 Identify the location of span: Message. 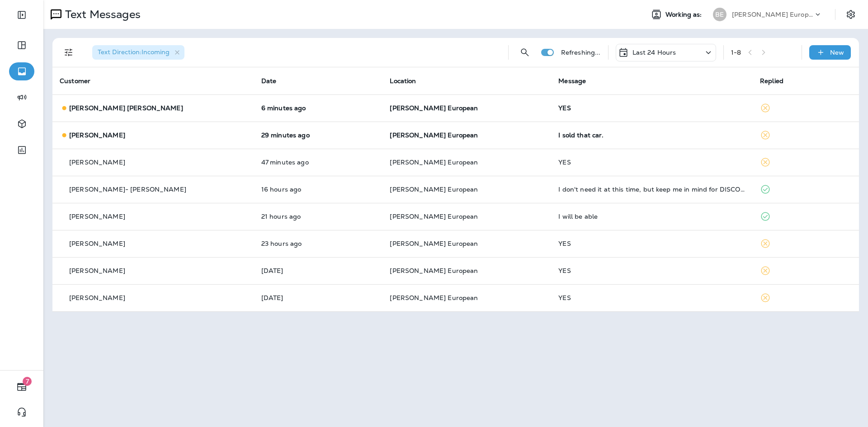
(572, 81).